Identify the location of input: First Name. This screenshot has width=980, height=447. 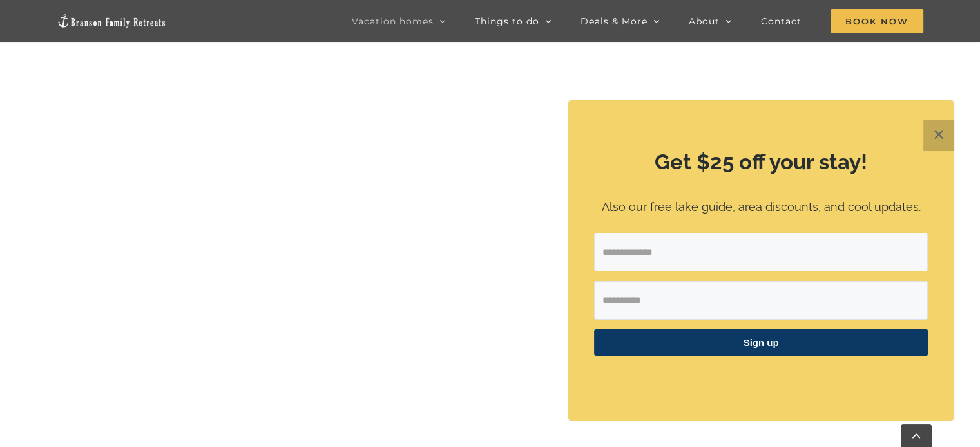
(761, 301).